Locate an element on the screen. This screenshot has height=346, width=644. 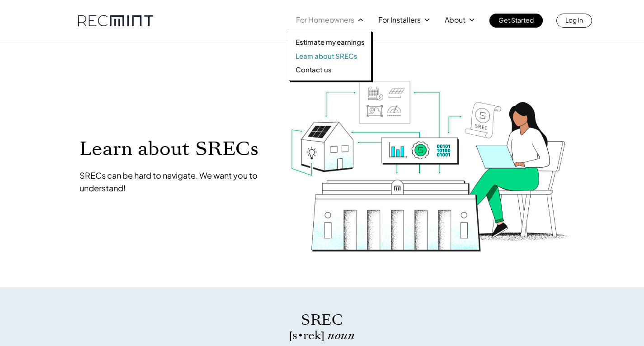
p: Get Started is located at coordinates (516, 20).